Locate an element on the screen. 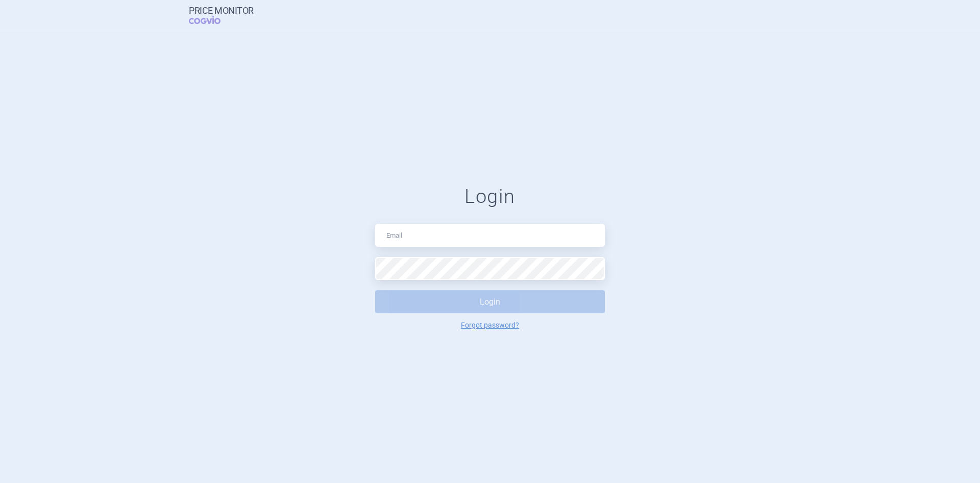  strong: Price Monitor is located at coordinates (221, 11).